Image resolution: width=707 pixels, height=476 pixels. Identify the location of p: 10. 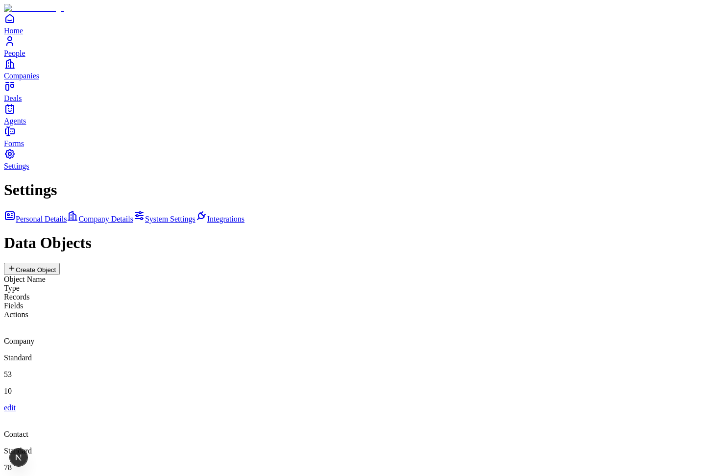
(353, 391).